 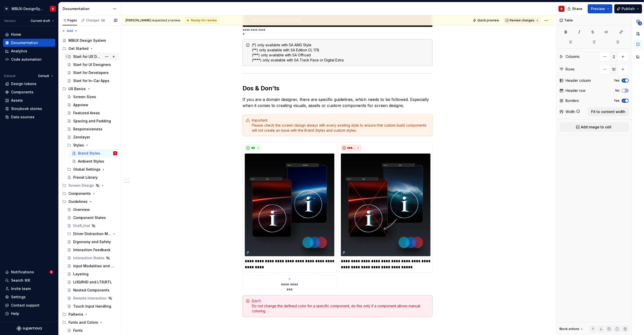 I want to click on button: Notifications9, so click(x=29, y=272).